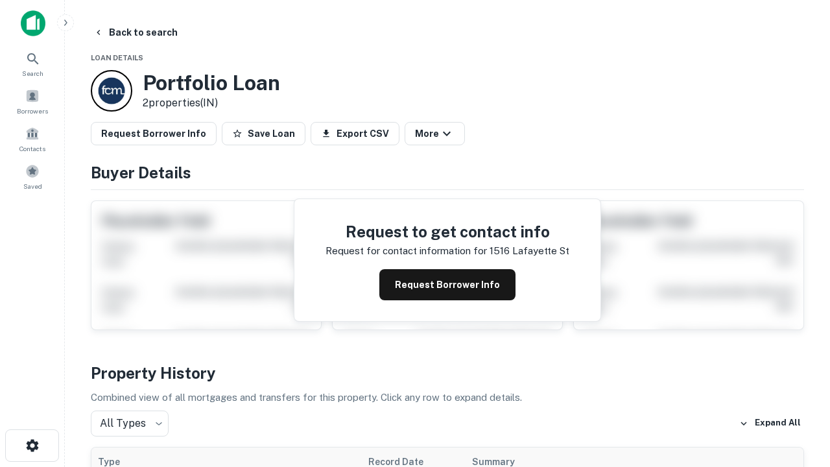 Image resolution: width=830 pixels, height=467 pixels. Describe the element at coordinates (32, 101) in the screenshot. I see `div: Borrowers` at that location.